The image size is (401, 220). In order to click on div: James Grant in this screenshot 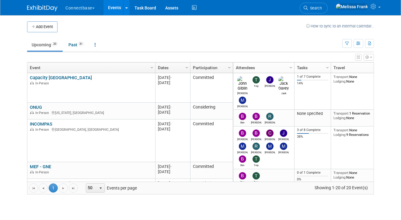, I will do `click(270, 85)`.